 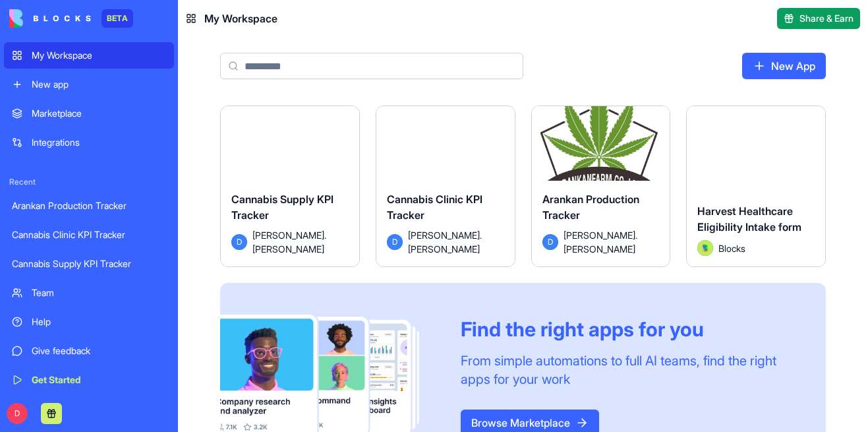 I want to click on span: Harvest Healthcare Eligibility Intake form, so click(x=749, y=219).